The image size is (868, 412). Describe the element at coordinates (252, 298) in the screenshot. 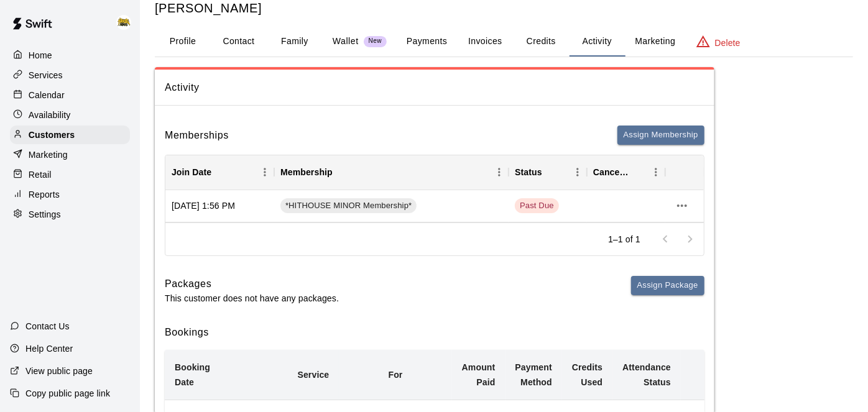

I see `p: This customer does not have any packages.` at that location.